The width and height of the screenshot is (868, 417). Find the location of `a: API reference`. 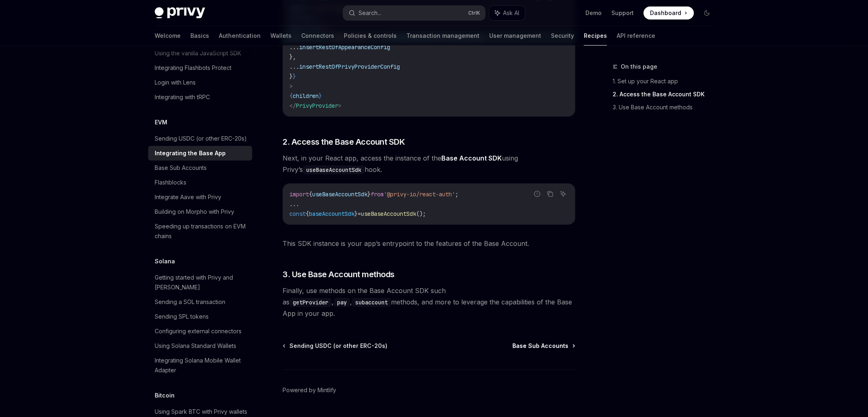

a: API reference is located at coordinates (635, 36).